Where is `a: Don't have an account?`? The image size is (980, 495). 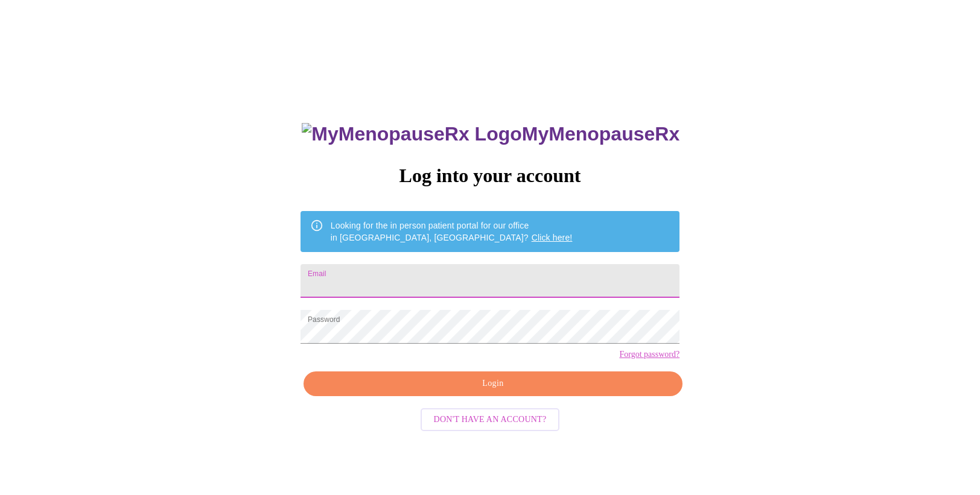
a: Don't have an account? is located at coordinates (490, 418).